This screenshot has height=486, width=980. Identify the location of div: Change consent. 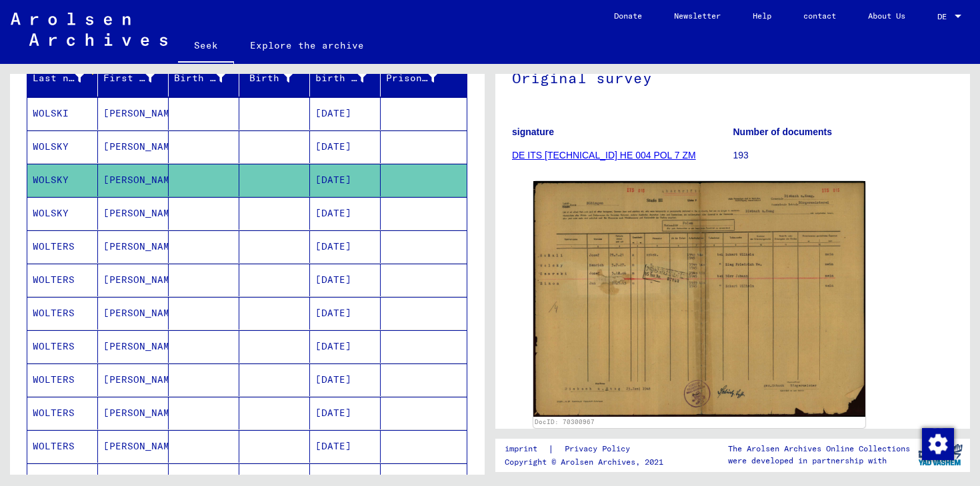
(937, 443).